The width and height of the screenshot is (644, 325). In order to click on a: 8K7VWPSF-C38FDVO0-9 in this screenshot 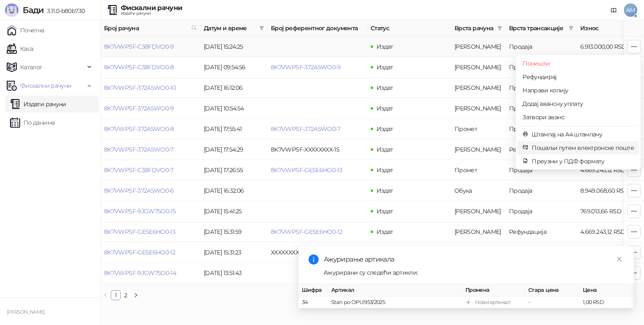, I will do `click(139, 47)`.